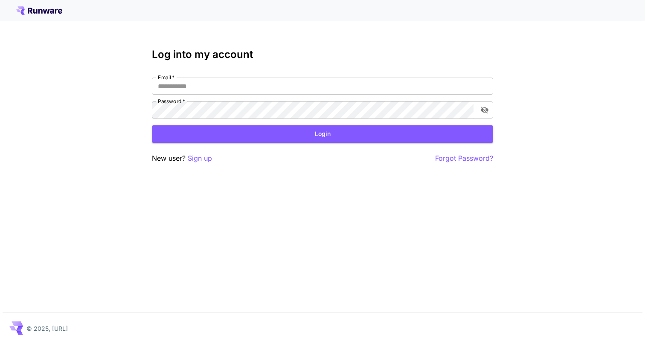 This screenshot has width=645, height=344. What do you see at coordinates (200, 158) in the screenshot?
I see `button: Sign up` at bounding box center [200, 158].